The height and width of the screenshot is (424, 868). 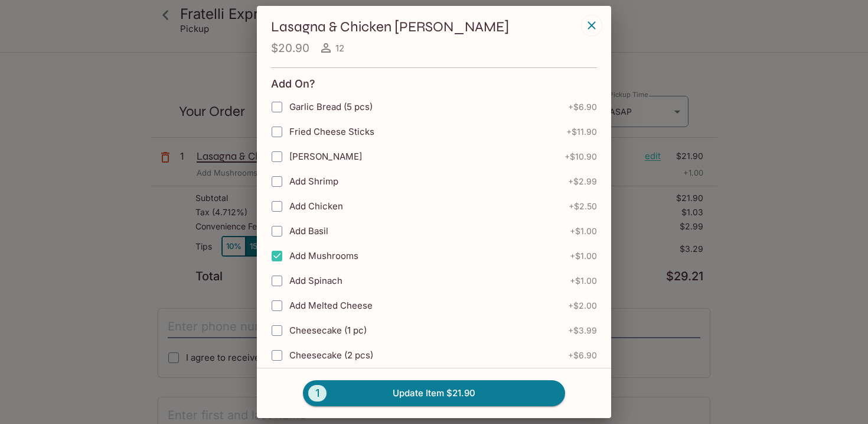 I want to click on span: + $11.90, so click(x=582, y=132).